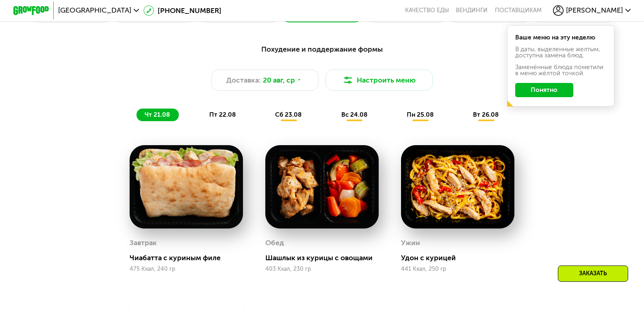  What do you see at coordinates (485, 115) in the screenshot?
I see `span: вт 26.08` at bounding box center [485, 115].